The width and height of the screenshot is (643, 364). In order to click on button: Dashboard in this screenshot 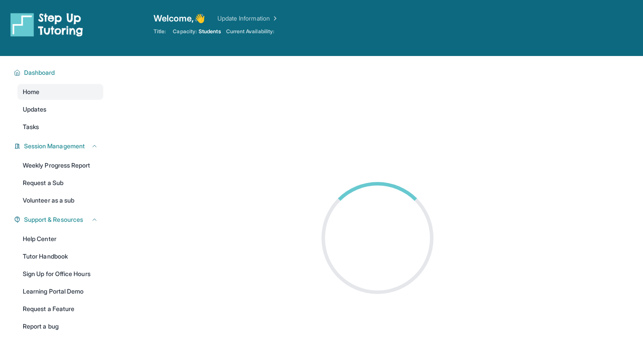, I will do `click(59, 73)`.